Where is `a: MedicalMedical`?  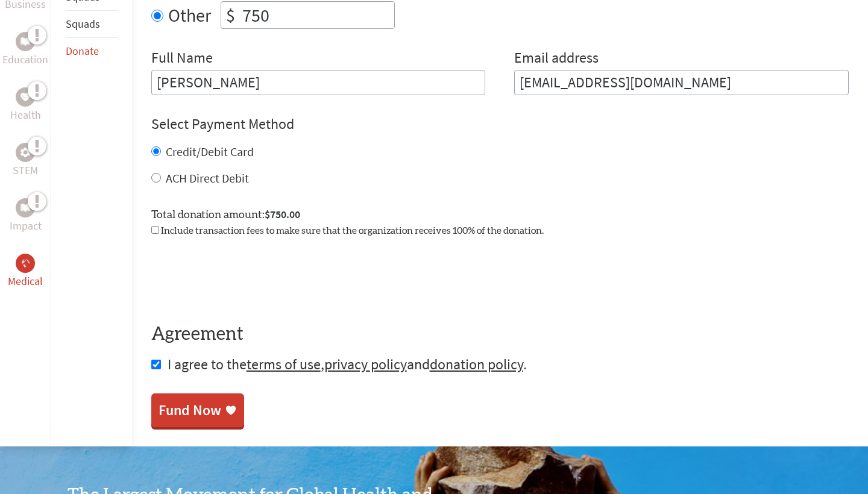
a: MedicalMedical is located at coordinates (26, 272).